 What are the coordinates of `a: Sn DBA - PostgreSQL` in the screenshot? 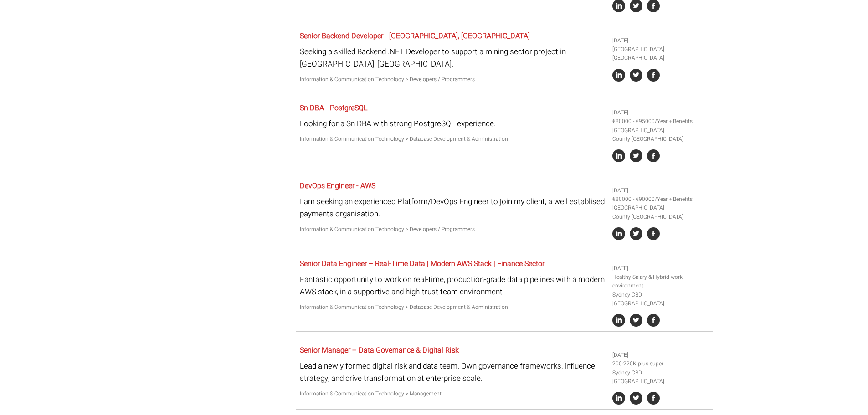 It's located at (333, 108).